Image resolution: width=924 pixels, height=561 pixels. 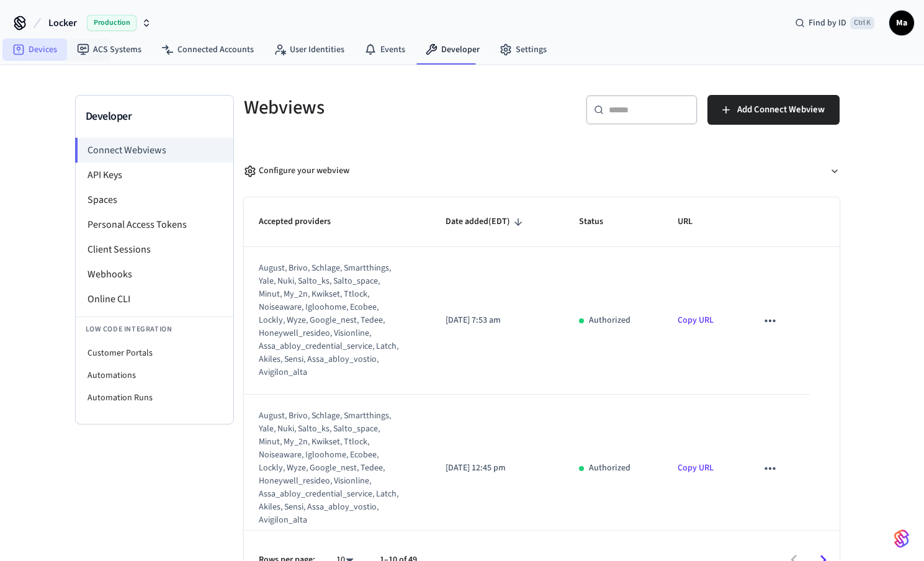 What do you see at coordinates (154, 117) in the screenshot?
I see `h3: Developer` at bounding box center [154, 117].